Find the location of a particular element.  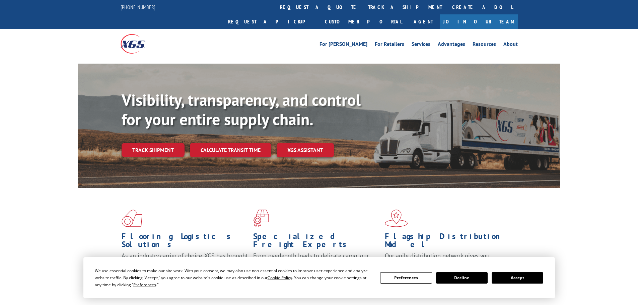

button: Accept is located at coordinates (517, 278).